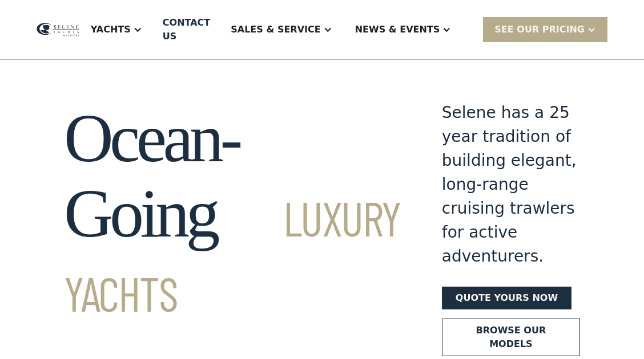 The image size is (644, 359). Describe the element at coordinates (58, 30) in the screenshot. I see `img: logo` at that location.